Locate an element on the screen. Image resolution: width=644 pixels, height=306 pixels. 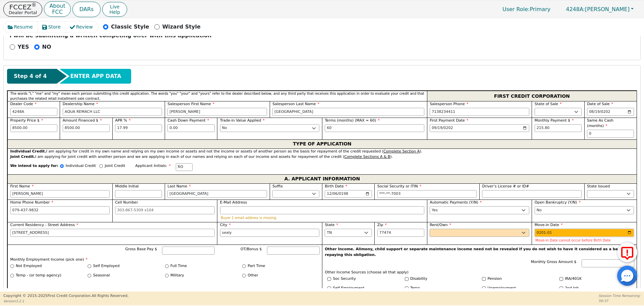
span: Gross Base Pay $ is located at coordinates (141, 249).